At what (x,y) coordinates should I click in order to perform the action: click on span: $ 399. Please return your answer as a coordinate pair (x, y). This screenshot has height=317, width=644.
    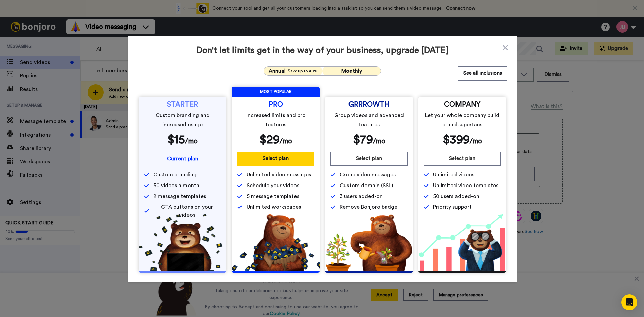
    Looking at the image, I should click on (456, 139).